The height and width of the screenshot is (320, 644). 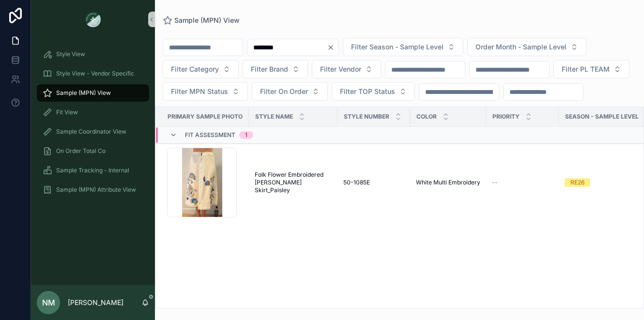 What do you see at coordinates (195, 69) in the screenshot?
I see `span: Filter Category` at bounding box center [195, 69].